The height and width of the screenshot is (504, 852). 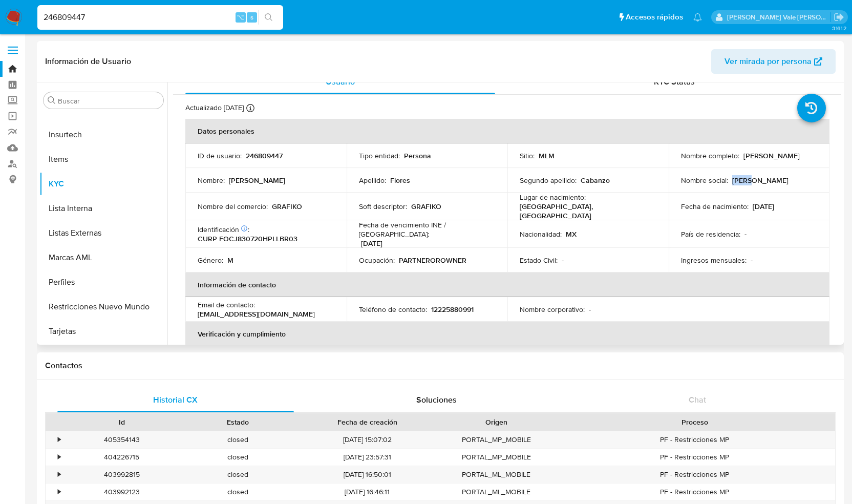 I want to click on p: MLM, so click(x=546, y=155).